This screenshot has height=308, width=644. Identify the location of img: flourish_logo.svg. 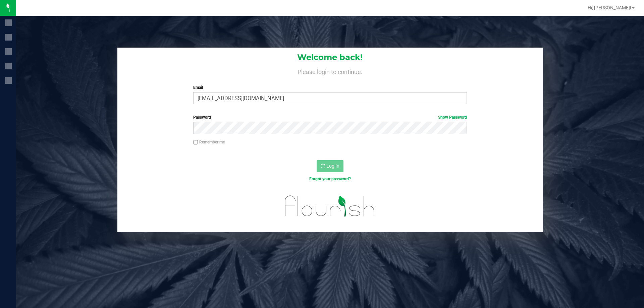
(329, 206).